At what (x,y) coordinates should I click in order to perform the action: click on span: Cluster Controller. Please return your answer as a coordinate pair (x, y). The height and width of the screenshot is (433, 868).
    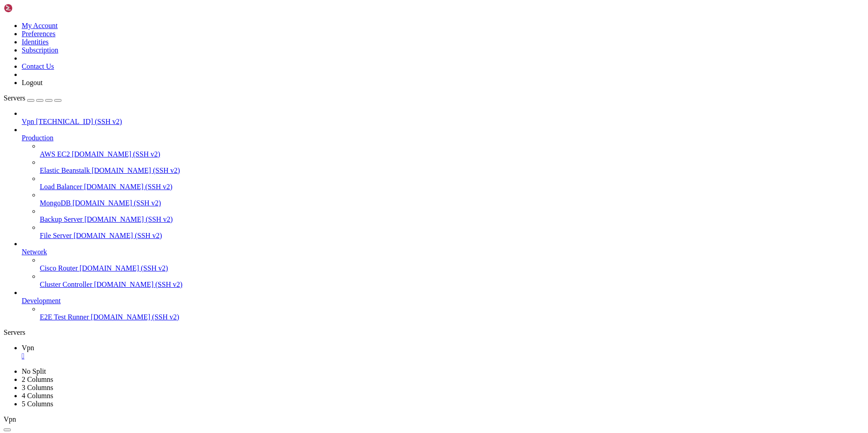
    Looking at the image, I should click on (66, 284).